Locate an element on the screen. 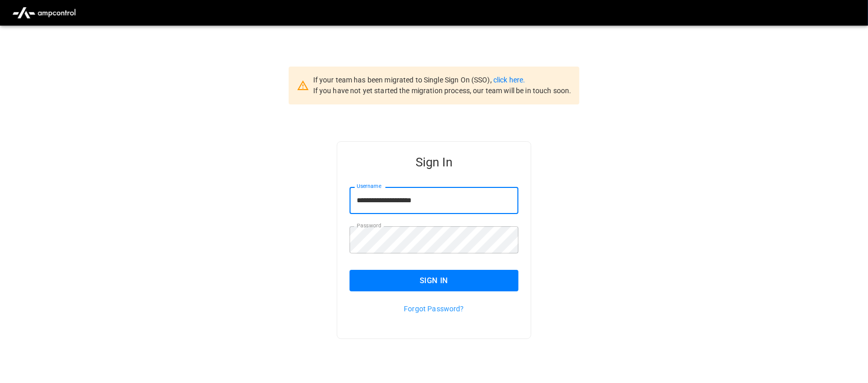  label: Password is located at coordinates (369, 226).